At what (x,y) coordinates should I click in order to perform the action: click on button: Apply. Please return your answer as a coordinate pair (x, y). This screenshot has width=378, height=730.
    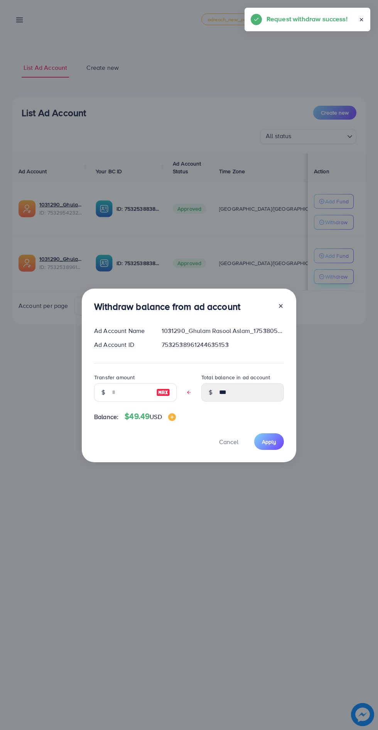
    Looking at the image, I should click on (269, 441).